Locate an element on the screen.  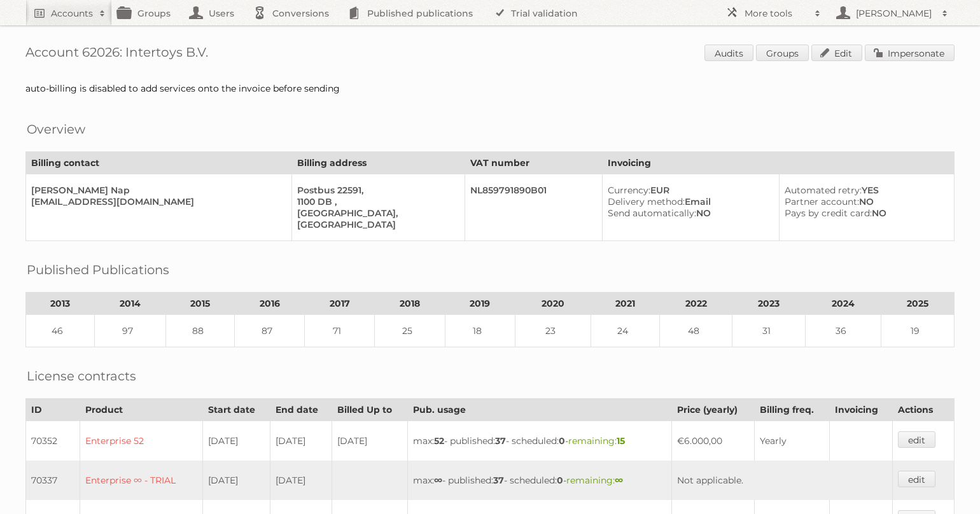
th: 2022 is located at coordinates (696, 303).